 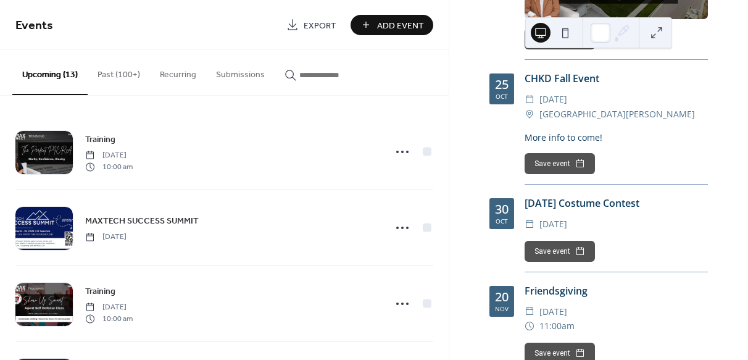 I want to click on button: Upcoming (13), so click(x=50, y=72).